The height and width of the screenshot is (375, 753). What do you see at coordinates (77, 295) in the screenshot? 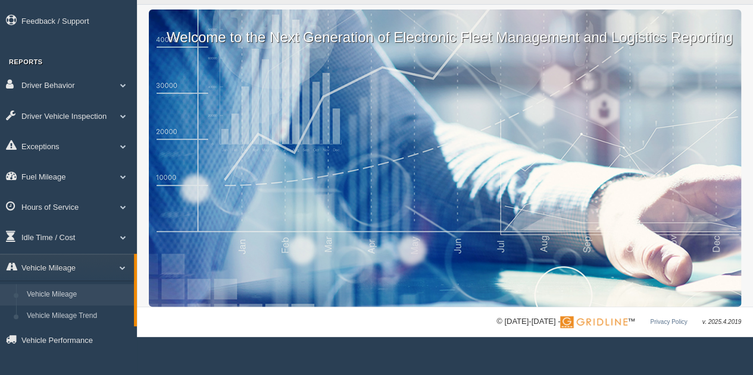
I see `a: Vehicle Mileage` at bounding box center [77, 295].